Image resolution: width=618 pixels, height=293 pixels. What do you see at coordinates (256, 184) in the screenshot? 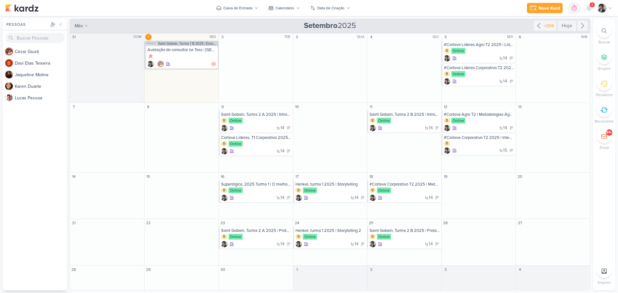
I see `div: Superlógica, 2025 Turma 1 | O melhor do Conflito` at bounding box center [256, 184].